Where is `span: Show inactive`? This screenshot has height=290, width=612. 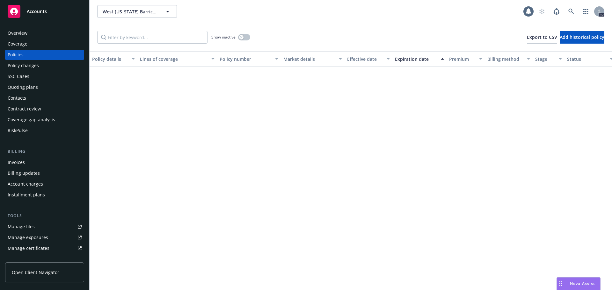
span: Show inactive is located at coordinates (223, 37).